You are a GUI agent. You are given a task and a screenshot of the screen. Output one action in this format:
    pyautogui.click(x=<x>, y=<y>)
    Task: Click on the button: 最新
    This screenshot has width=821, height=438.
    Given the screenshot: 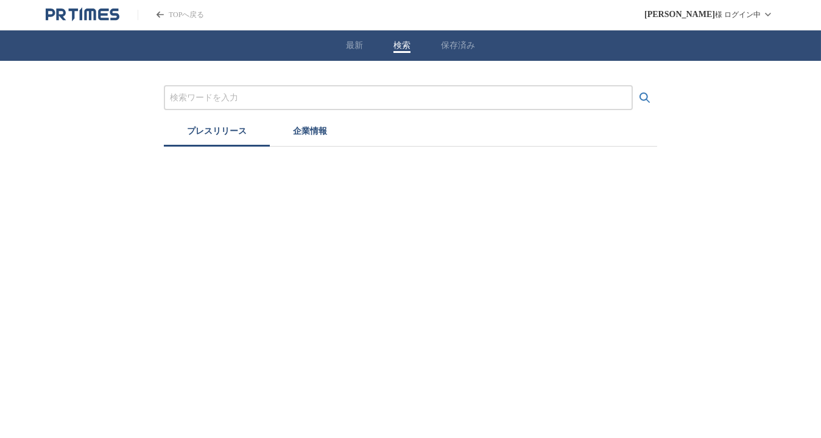 What is the action you would take?
    pyautogui.click(x=354, y=46)
    